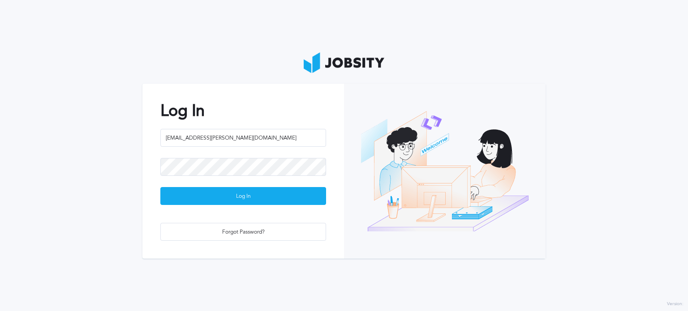 The height and width of the screenshot is (311, 688). Describe the element at coordinates (243, 233) in the screenshot. I see `div: Forgot Password?` at that location.